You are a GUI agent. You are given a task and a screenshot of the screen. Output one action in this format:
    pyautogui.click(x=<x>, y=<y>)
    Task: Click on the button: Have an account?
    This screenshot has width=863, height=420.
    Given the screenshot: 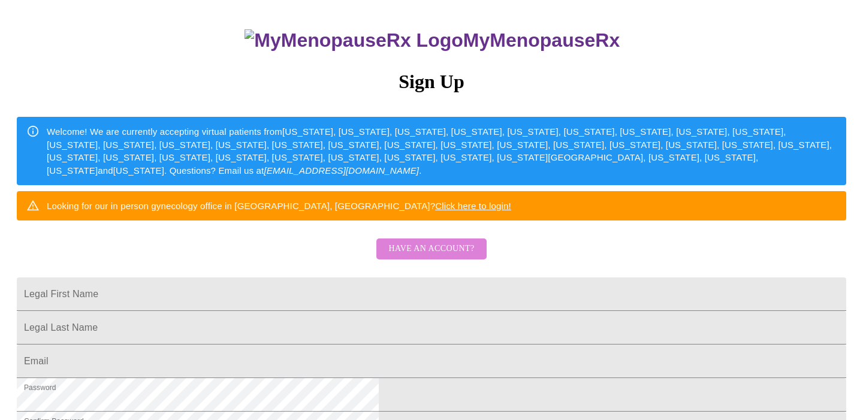 What is the action you would take?
    pyautogui.click(x=431, y=249)
    